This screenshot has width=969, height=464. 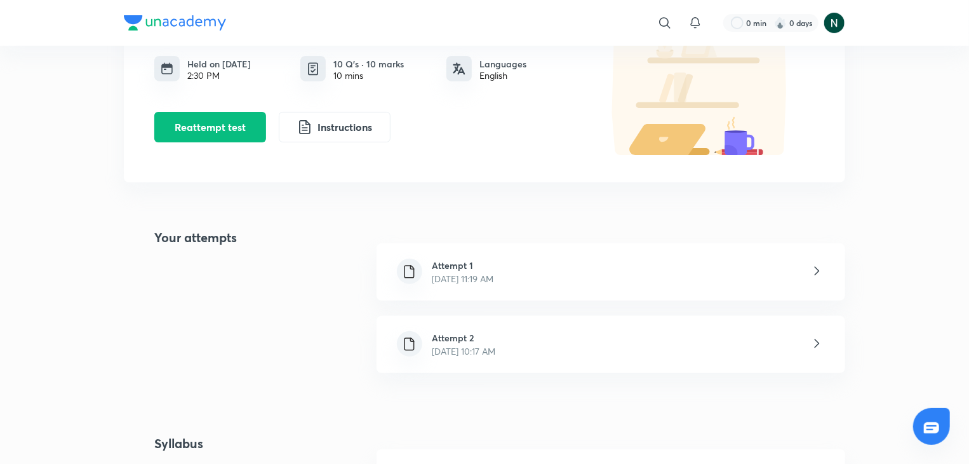 I want to click on h6: Languages, so click(x=503, y=64).